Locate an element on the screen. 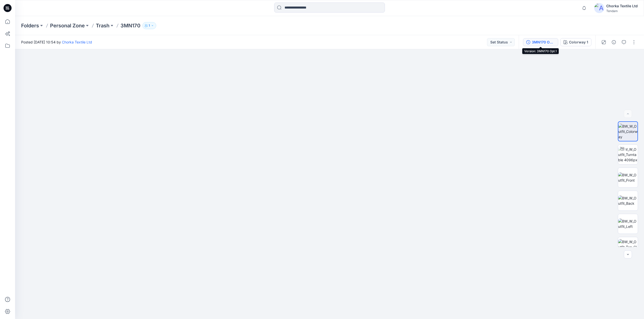 The image size is (644, 319). p: 1 is located at coordinates (149, 25).